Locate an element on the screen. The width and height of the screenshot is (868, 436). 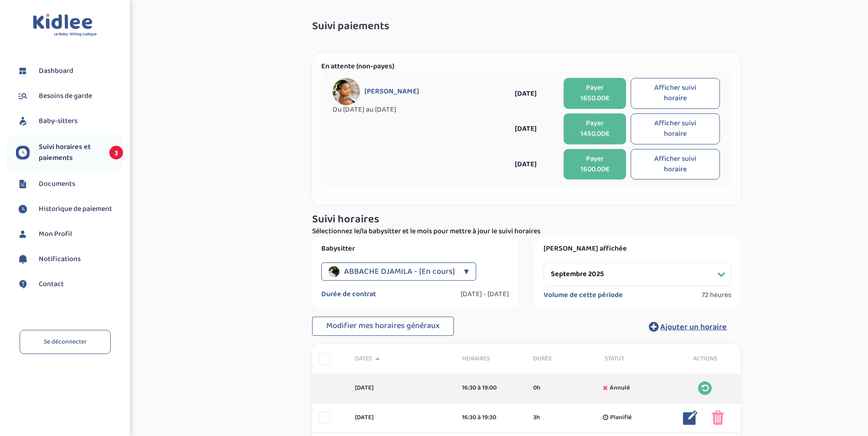
span: Historique de paiement is located at coordinates (75, 209).